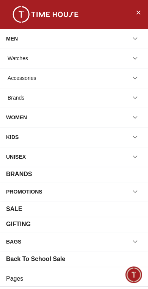 The image size is (148, 289). I want to click on div: SALE, so click(14, 209).